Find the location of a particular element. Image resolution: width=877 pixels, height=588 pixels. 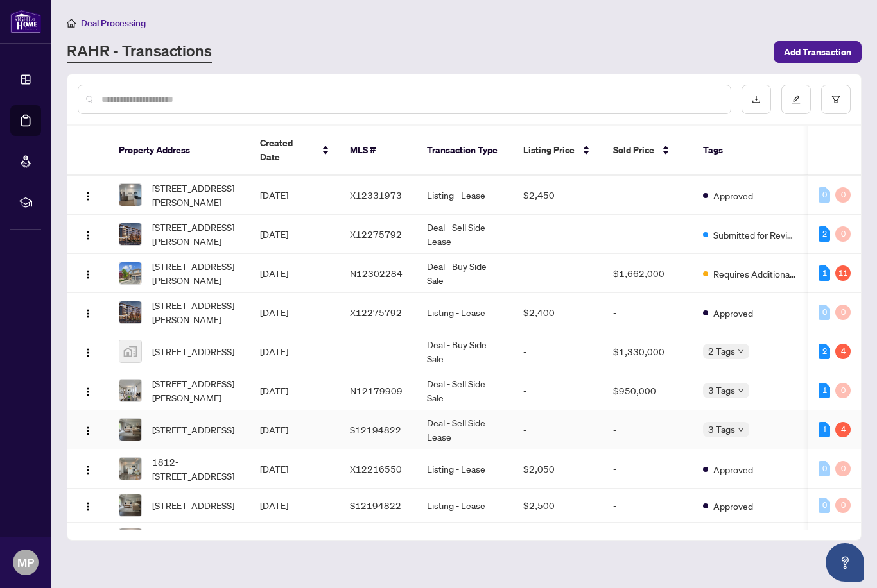

span: S12194822 is located at coordinates (375, 505).